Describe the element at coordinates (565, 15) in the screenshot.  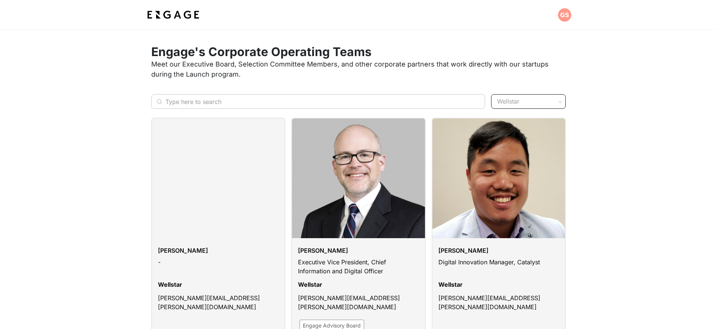
I see `img: Profile picture of Gareth Sudul` at that location.